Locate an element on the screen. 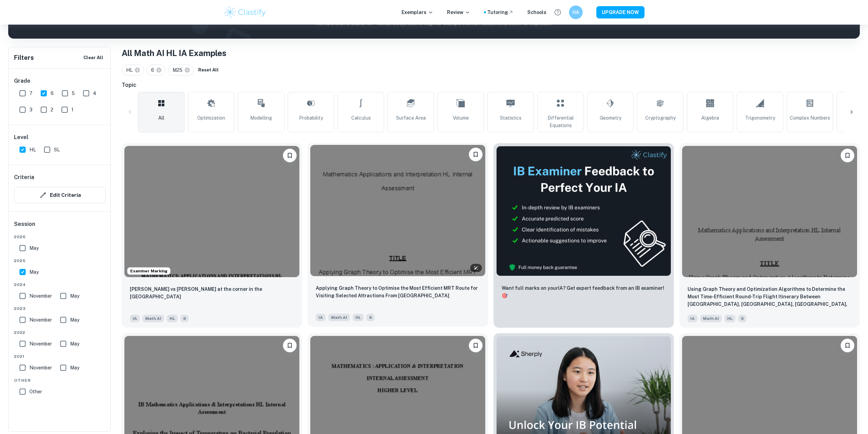 The height and width of the screenshot is (434, 868). a: ThumbnailWant full marks on yourIA? Get expert feedback from an IB examiner! is located at coordinates (584, 235).